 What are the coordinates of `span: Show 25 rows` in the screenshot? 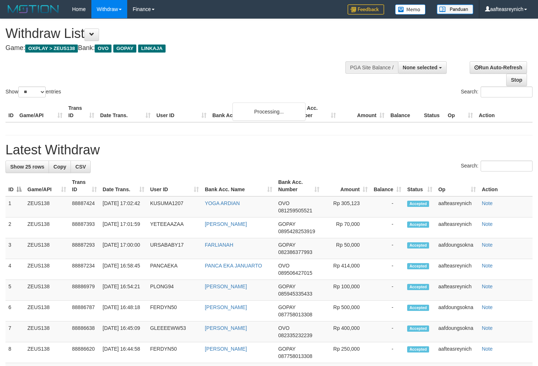 It's located at (27, 167).